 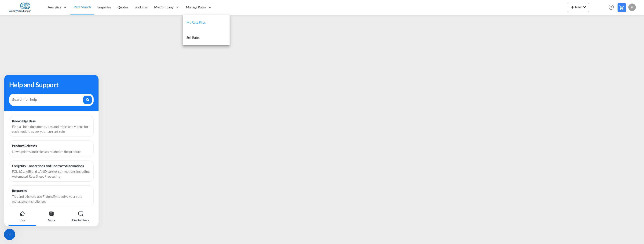 I want to click on md-icon: icon-chevron-down, so click(x=585, y=7).